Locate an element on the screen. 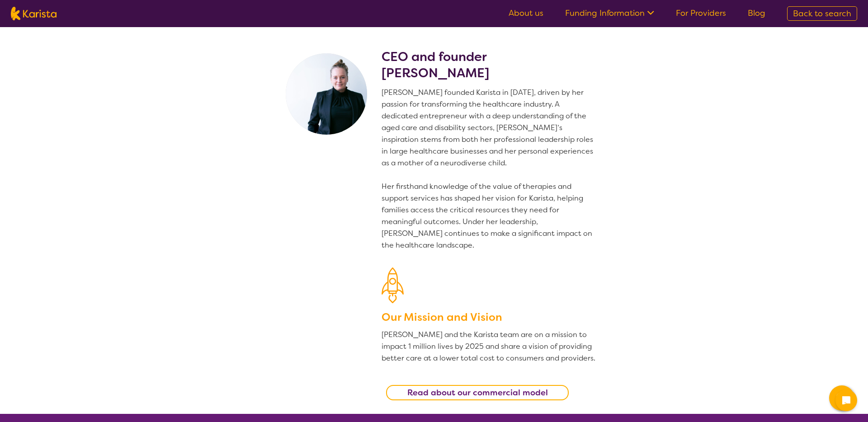 This screenshot has width=868, height=422. img: Our Mission is located at coordinates (392, 285).